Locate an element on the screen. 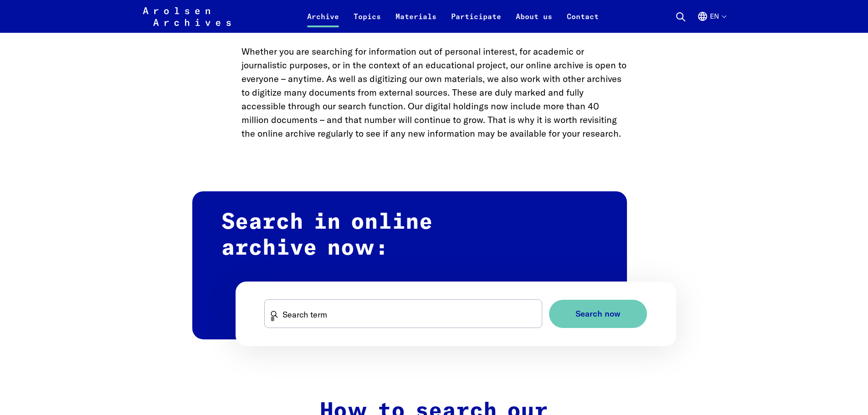 Image resolution: width=868 pixels, height=415 pixels. a: Participate is located at coordinates (476, 22).